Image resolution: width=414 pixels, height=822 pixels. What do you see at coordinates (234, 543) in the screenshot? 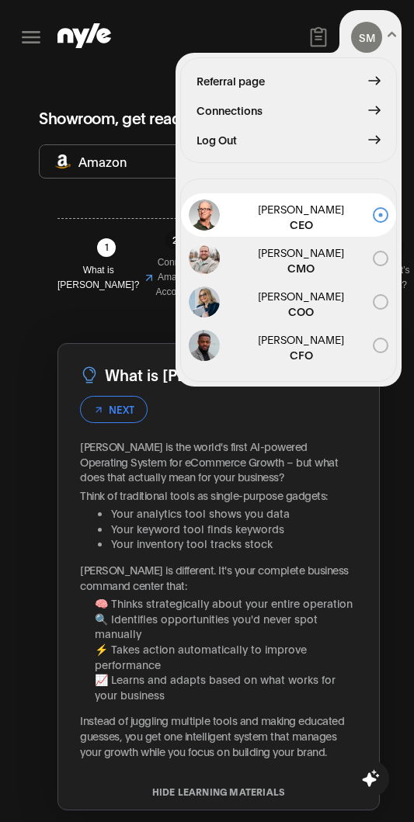
I see `li: Your inventory tool tracks stock` at bounding box center [234, 543].